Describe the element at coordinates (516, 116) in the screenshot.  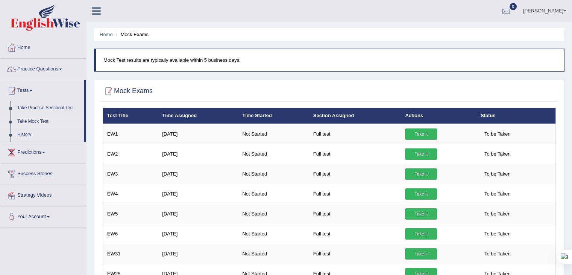
I see `th: Status` at that location.